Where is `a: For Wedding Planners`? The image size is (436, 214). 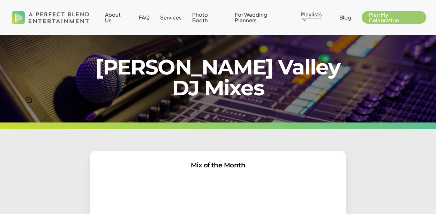
a: For Wedding Planners is located at coordinates (262, 17).